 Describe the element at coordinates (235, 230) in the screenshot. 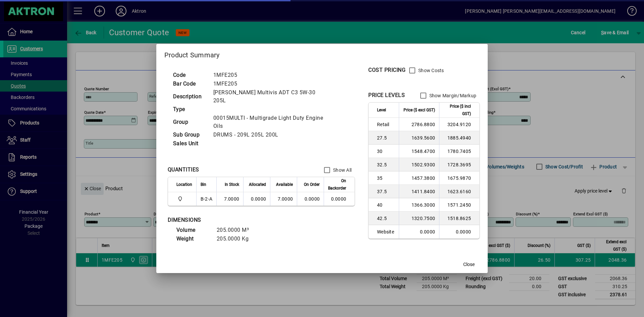

I see `td: 205.0000 M³` at that location.